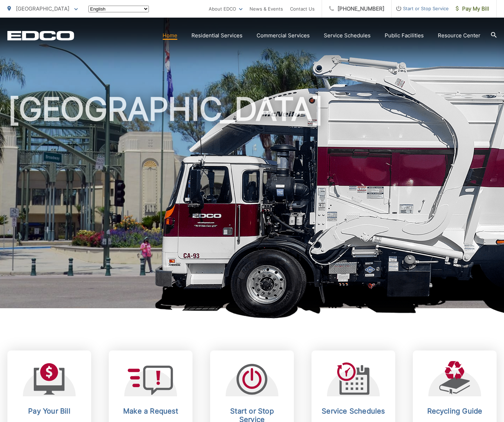  What do you see at coordinates (170, 36) in the screenshot?
I see `a: Home` at bounding box center [170, 36].